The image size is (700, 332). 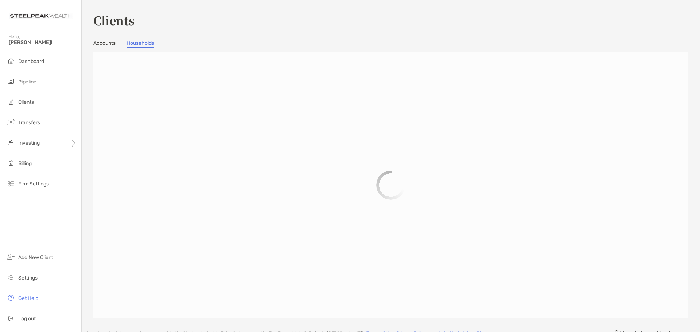 I want to click on span: Pipeline, so click(x=27, y=82).